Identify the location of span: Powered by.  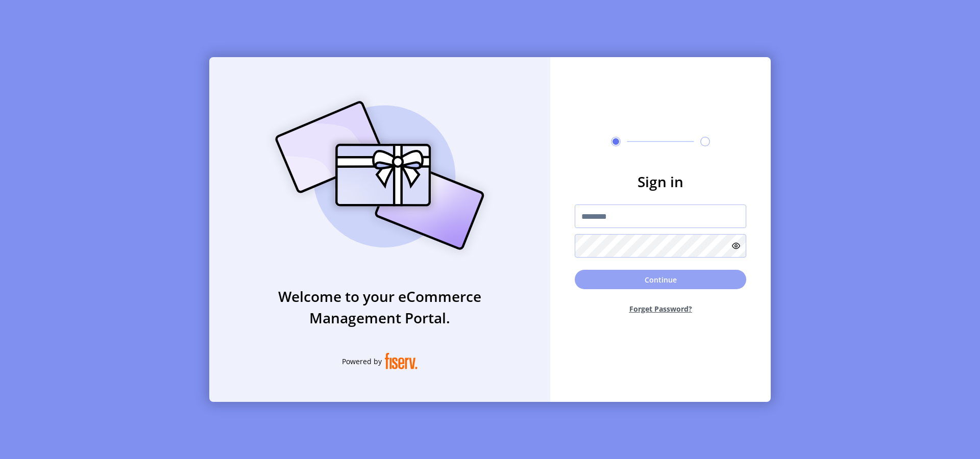
(362, 361).